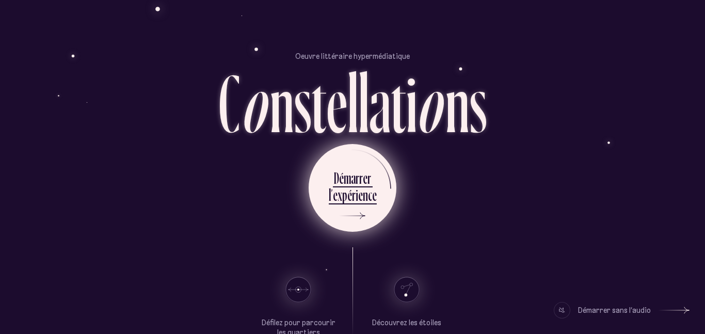 The image size is (705, 334). Describe the element at coordinates (352, 56) in the screenshot. I see `p: Oeuvre littéraire hypermédiatique` at that location.